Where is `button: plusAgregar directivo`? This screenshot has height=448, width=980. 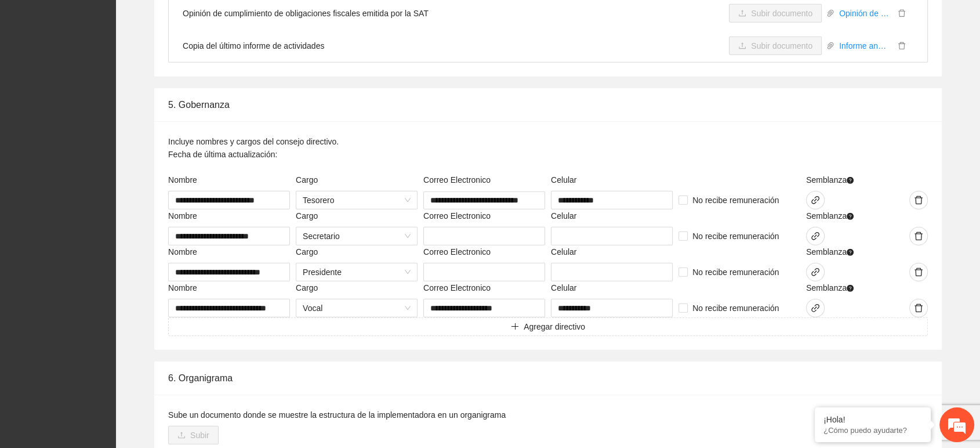 button: plusAgregar directivo is located at coordinates (548, 326).